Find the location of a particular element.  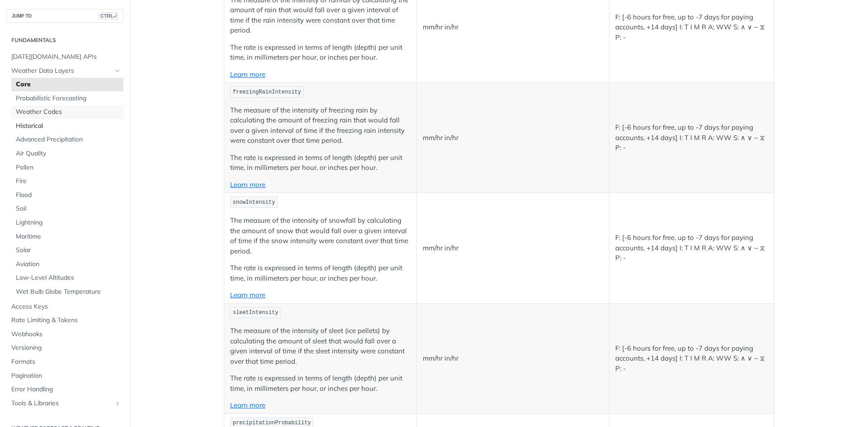

a: Probabilistic Forecasting is located at coordinates (68, 99).